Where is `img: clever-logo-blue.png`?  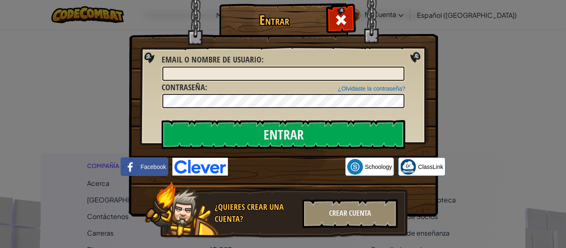
img: clever-logo-blue.png is located at coordinates (200, 167).